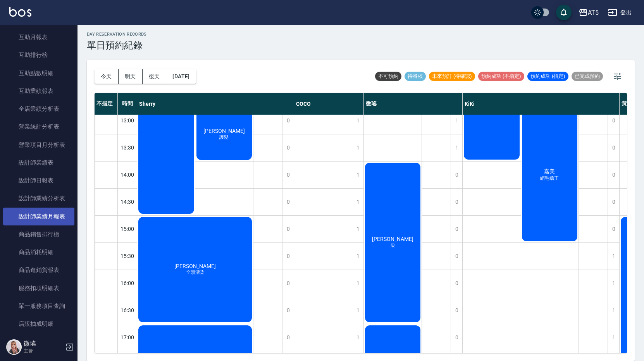 The height and width of the screenshot is (361, 644). I want to click on span: 嘉美, so click(549, 172).